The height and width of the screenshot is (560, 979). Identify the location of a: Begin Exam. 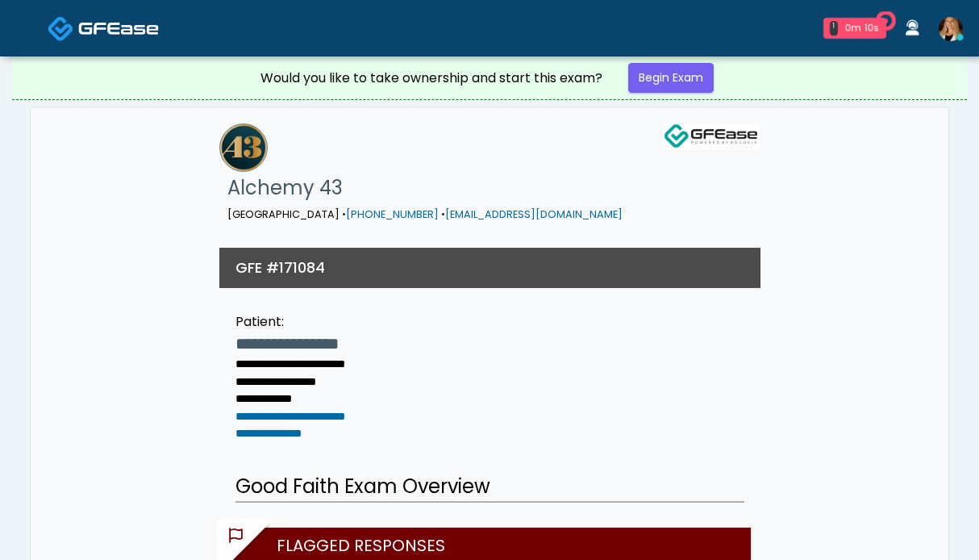
(671, 77).